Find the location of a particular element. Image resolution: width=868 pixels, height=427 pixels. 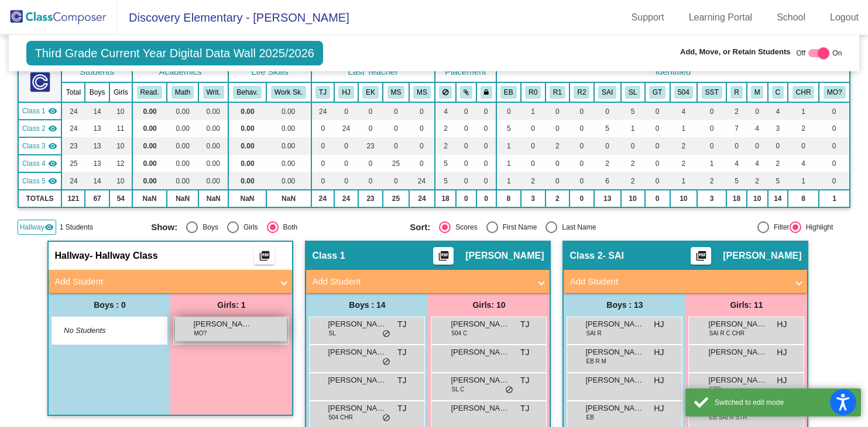

span: Class 5 is located at coordinates (34, 181).